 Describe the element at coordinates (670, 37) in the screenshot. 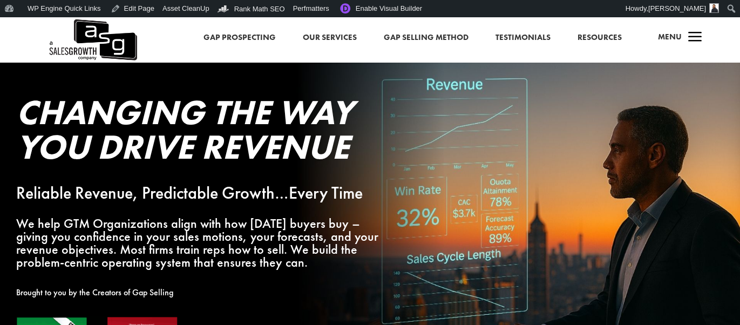

I see `span: Menu` at that location.